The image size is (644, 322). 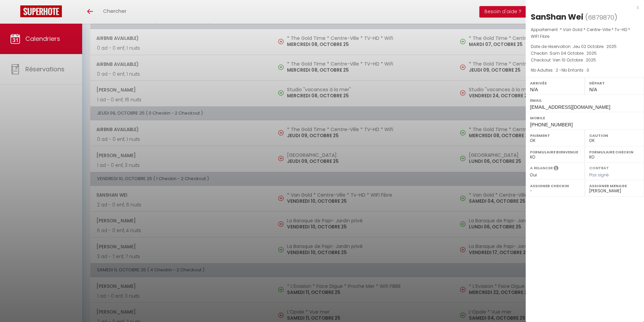 I want to click on label: A relancer, so click(x=541, y=168).